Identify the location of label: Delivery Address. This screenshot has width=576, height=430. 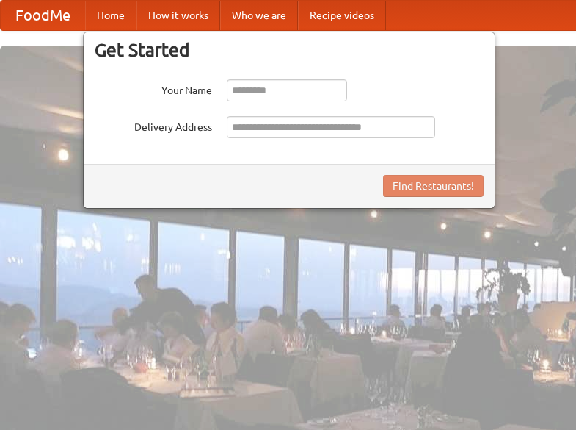
(153, 125).